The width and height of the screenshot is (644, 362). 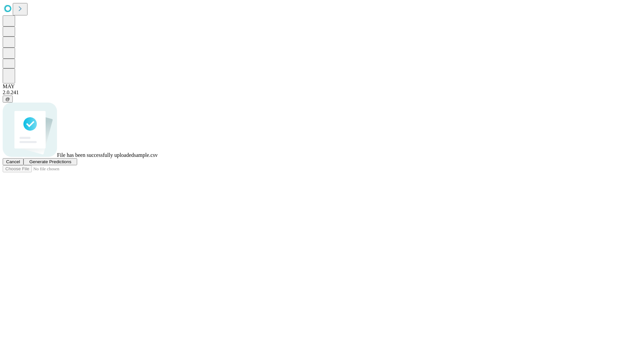 I want to click on span: sample.csv, so click(x=145, y=155).